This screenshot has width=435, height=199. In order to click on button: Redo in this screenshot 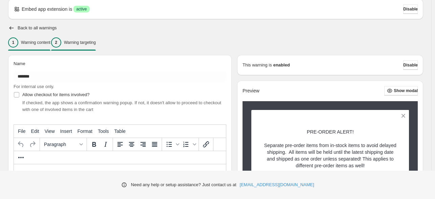, I will do `click(32, 145)`.